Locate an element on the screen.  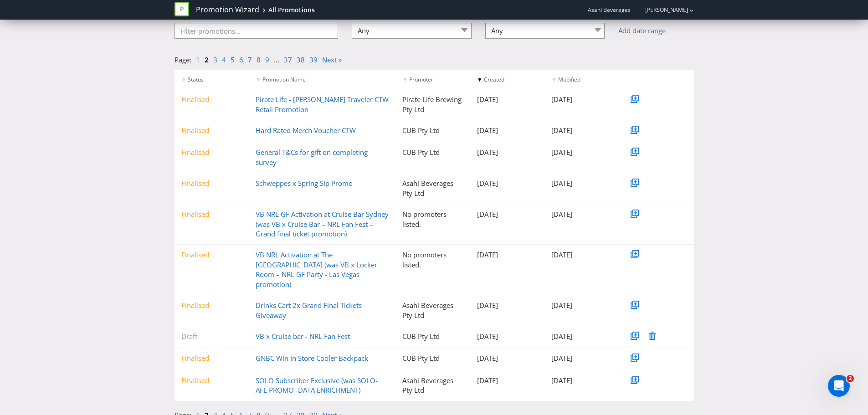
a: Add date range is located at coordinates (656, 31).